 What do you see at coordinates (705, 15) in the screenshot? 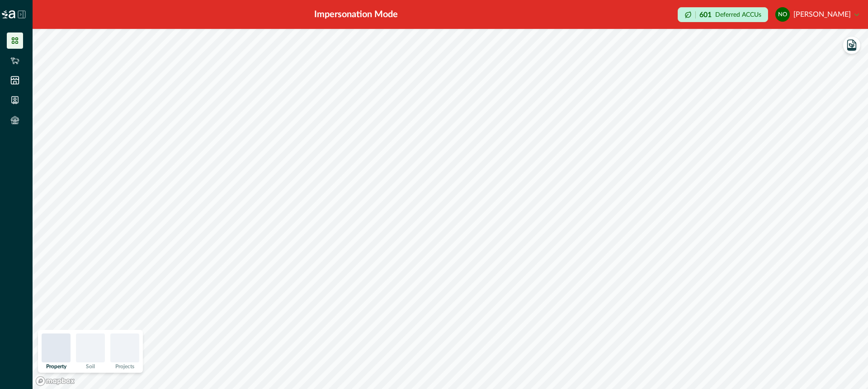
I see `p: 601` at bounding box center [705, 15].